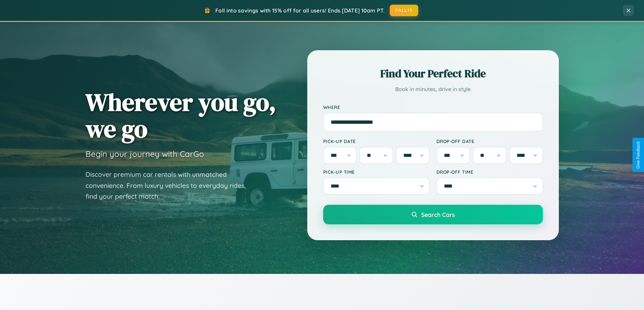 The width and height of the screenshot is (644, 310). I want to click on h3: Begin your journey with CarGo, so click(145, 154).